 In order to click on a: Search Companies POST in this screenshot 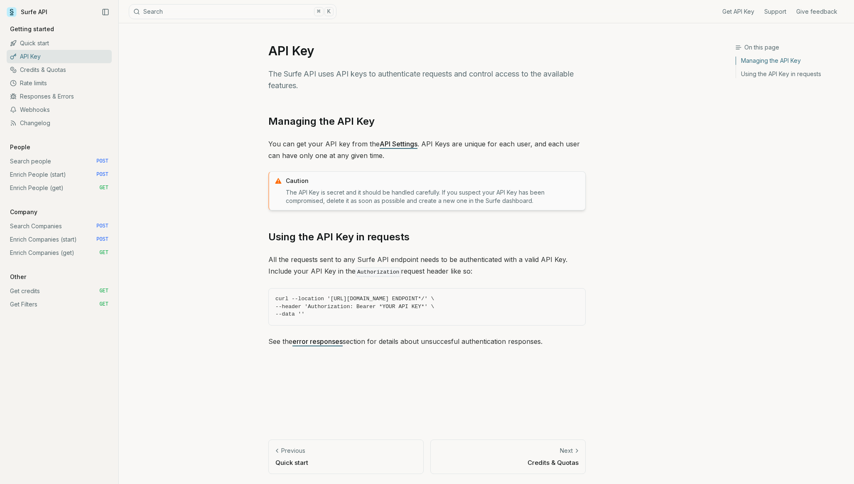, I will do `click(59, 226)`.